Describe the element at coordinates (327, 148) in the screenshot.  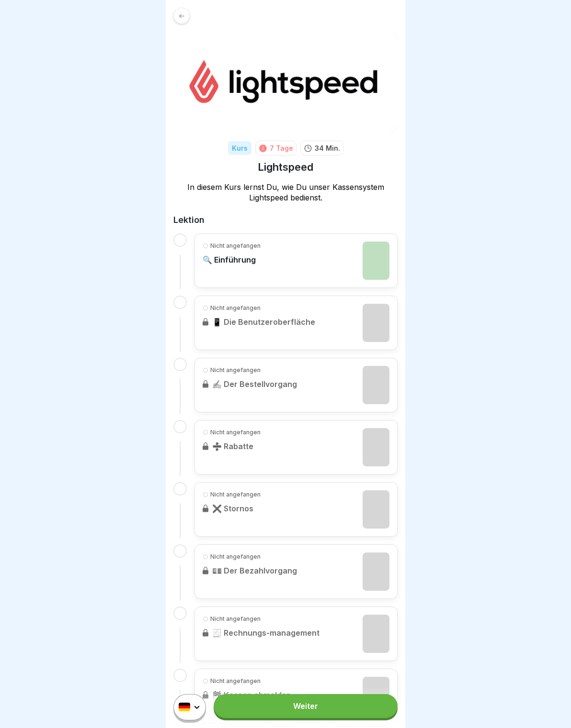
I see `p: 34 Min.` at that location.